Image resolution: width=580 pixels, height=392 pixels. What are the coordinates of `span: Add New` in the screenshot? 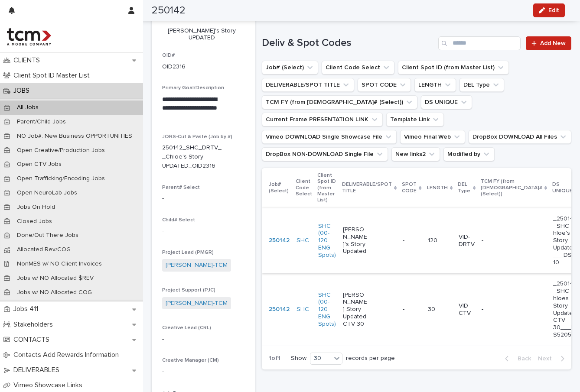 It's located at (552, 43).